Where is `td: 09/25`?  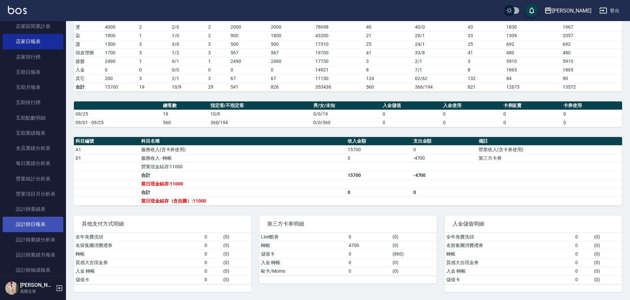 td: 09/25 is located at coordinates (117, 114).